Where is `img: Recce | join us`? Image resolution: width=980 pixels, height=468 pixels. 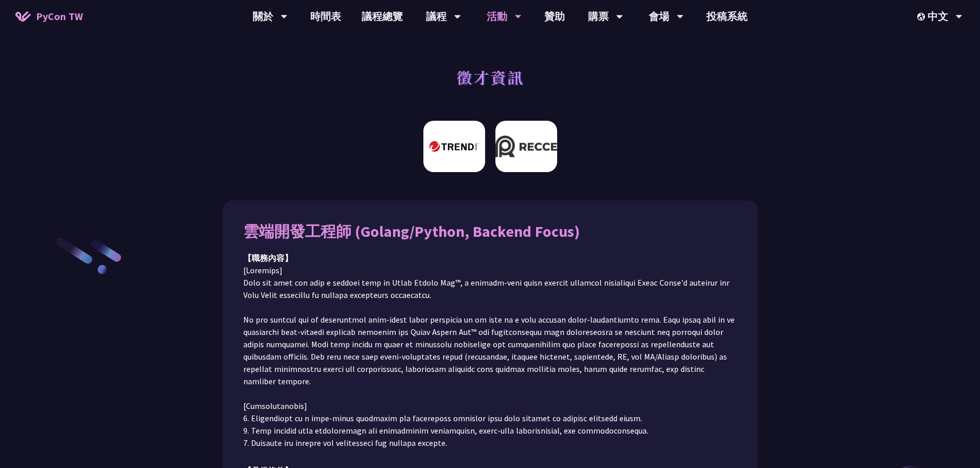
img: Recce | join us is located at coordinates (526, 146).